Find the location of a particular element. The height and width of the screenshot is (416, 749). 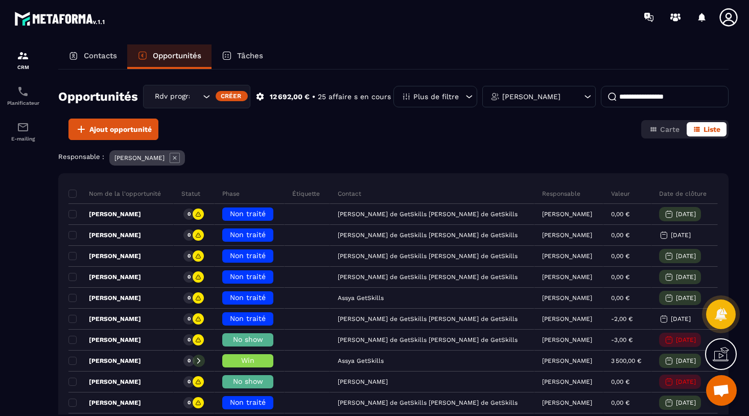

button: Ajout opportunité is located at coordinates (113, 129).